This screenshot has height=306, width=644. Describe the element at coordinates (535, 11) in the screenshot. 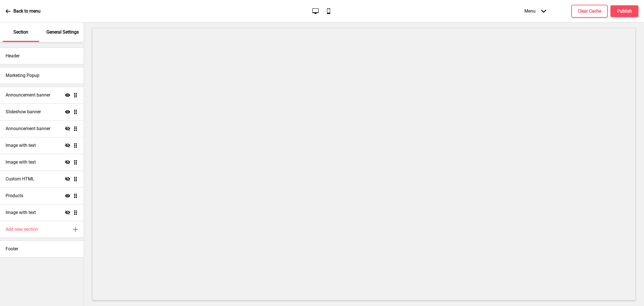

I see `div: Menu` at that location.